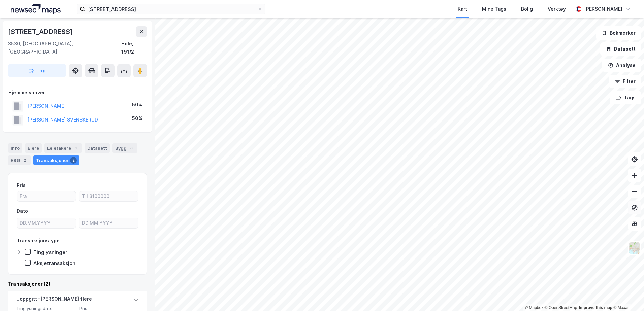 The width and height of the screenshot is (644, 311). I want to click on div: ESG, so click(19, 160).